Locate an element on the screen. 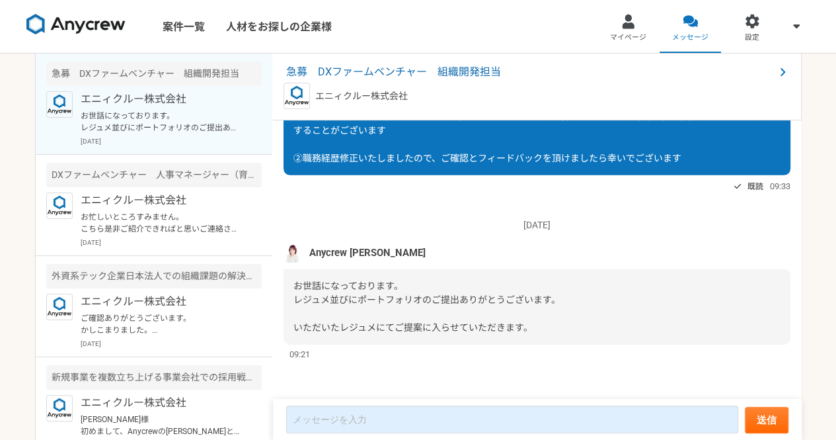 The width and height of the screenshot is (836, 440). div: 外資系テック企業日本法人での組織課題の解決（社外CHRO） is located at coordinates (154, 276).